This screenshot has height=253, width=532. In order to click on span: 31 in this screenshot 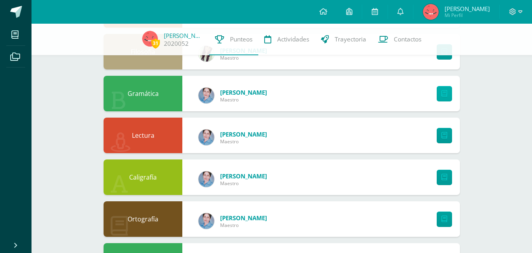, I will do `click(156, 43)`.